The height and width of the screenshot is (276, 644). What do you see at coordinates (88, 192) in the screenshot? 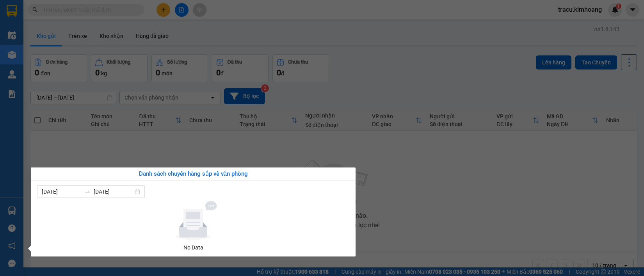
I see `span: swap-right` at bounding box center [88, 192].